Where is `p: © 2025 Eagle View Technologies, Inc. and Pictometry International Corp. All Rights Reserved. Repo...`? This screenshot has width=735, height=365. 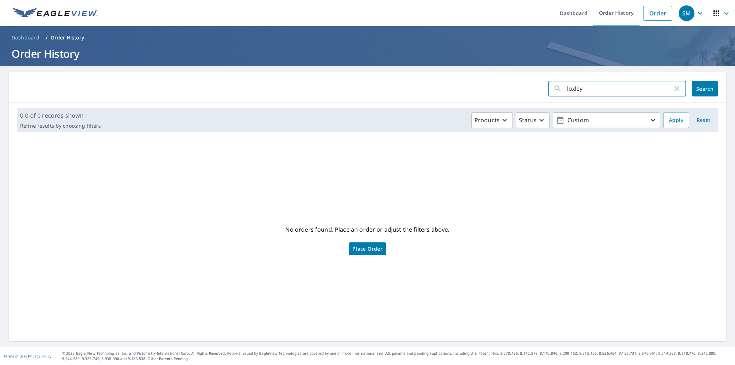
p: © 2025 Eagle View Technologies, Inc. and Pictometry International Corp. All Rights Reserved. Repo... is located at coordinates (397, 356).